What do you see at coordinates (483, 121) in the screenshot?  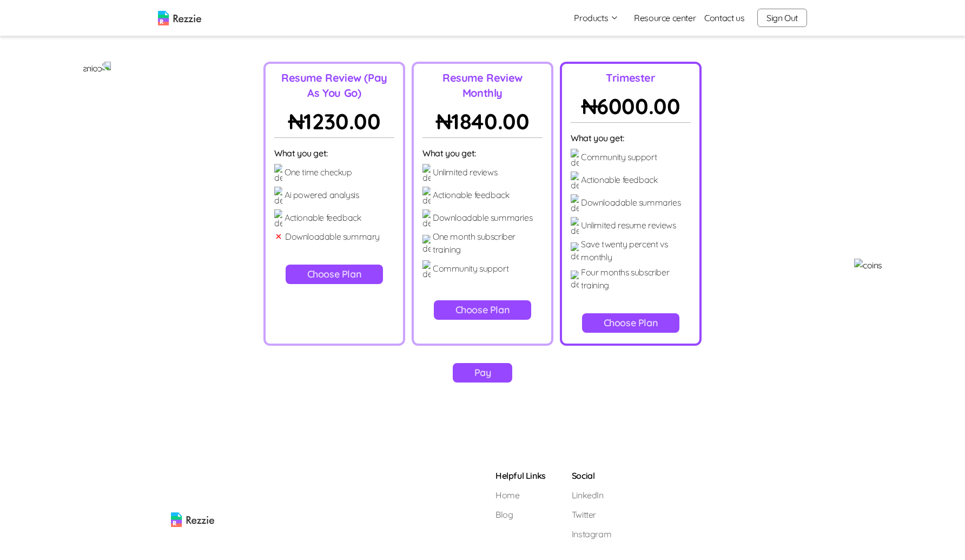 I see `p: ₦ 1840.00` at bounding box center [483, 121].